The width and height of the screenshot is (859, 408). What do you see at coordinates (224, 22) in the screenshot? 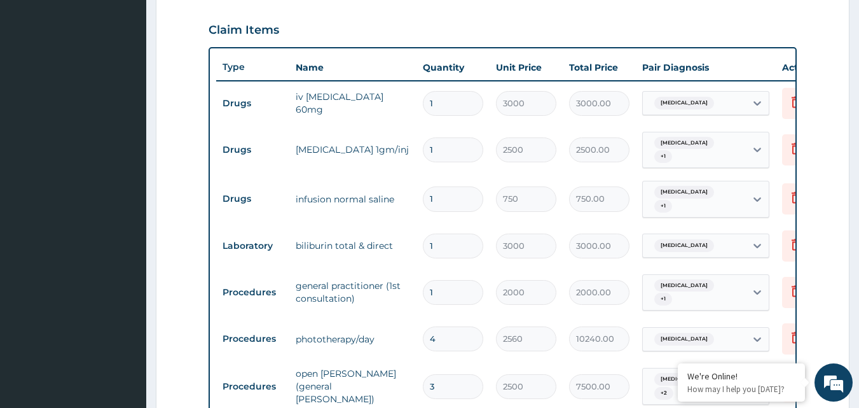
I see `div: Minimize live chat window` at bounding box center [224, 22].